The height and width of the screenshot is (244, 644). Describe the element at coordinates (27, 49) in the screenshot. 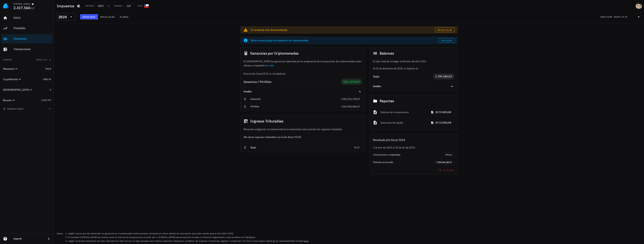

I see `a: Transacciones` at that location.